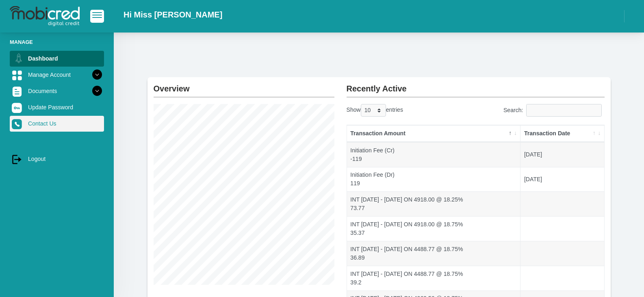 The height and width of the screenshot is (297, 644). I want to click on th: Transaction Amount: activate to sort column descending, so click(434, 134).